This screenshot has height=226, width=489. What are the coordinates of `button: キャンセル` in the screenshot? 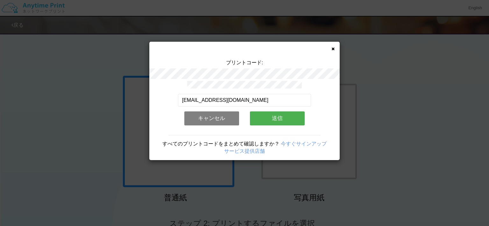 It's located at (212, 118).